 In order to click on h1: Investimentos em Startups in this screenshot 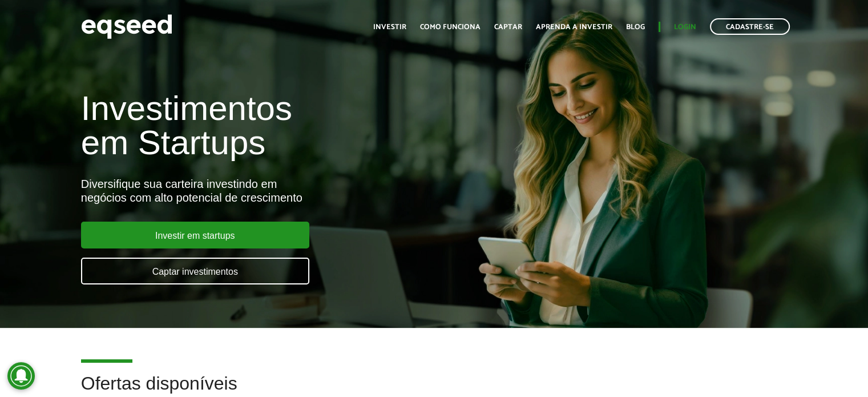, I will do `click(289, 125)`.